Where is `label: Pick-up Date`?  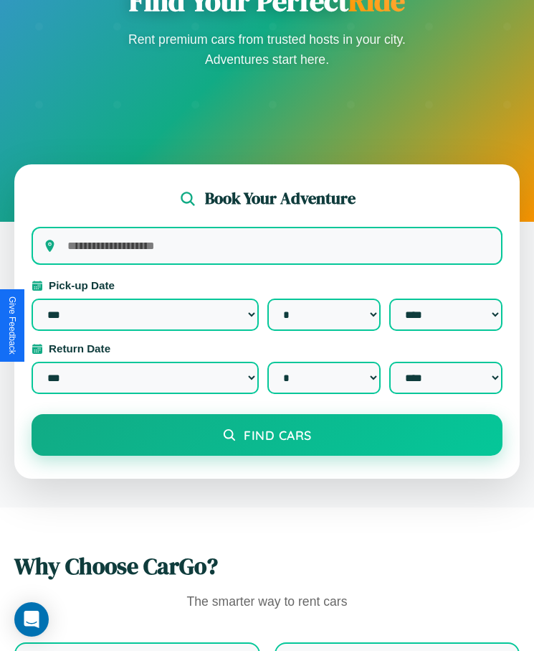
label: Pick-up Date is located at coordinates (267, 285).